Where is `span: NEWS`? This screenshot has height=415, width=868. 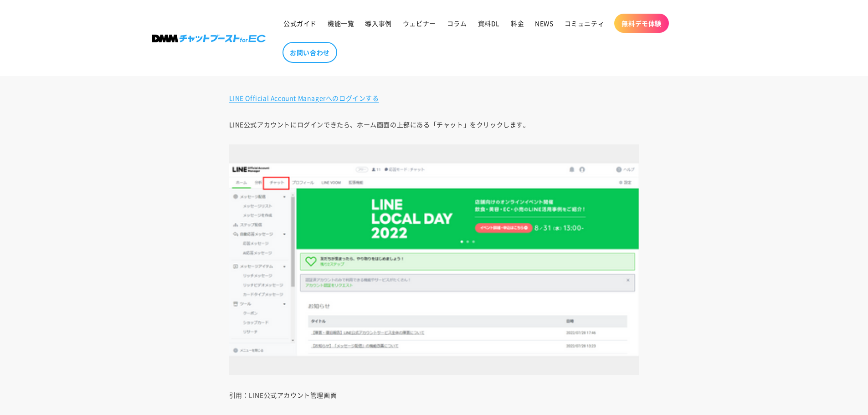
span: NEWS is located at coordinates (544, 23).